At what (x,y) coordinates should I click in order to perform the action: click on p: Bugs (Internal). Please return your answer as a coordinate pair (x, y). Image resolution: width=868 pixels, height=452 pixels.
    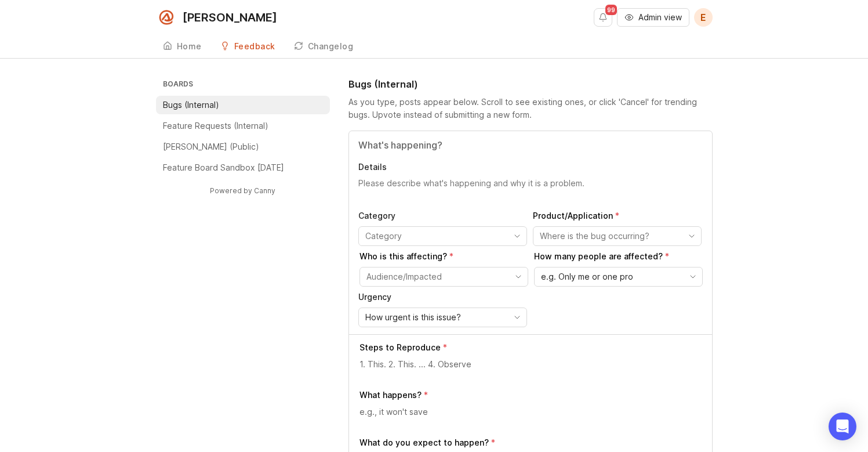
    Looking at the image, I should click on (191, 105).